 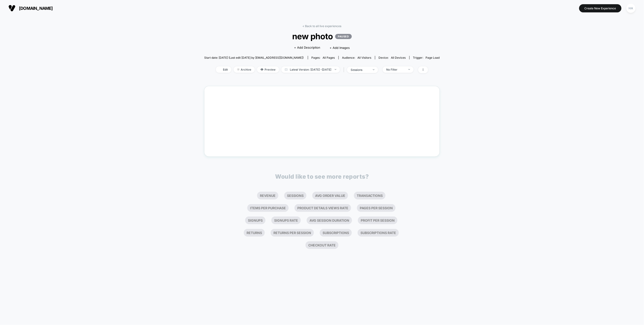 What do you see at coordinates (378, 232) in the screenshot?
I see `li: Subscriptions Rate` at bounding box center [378, 232].